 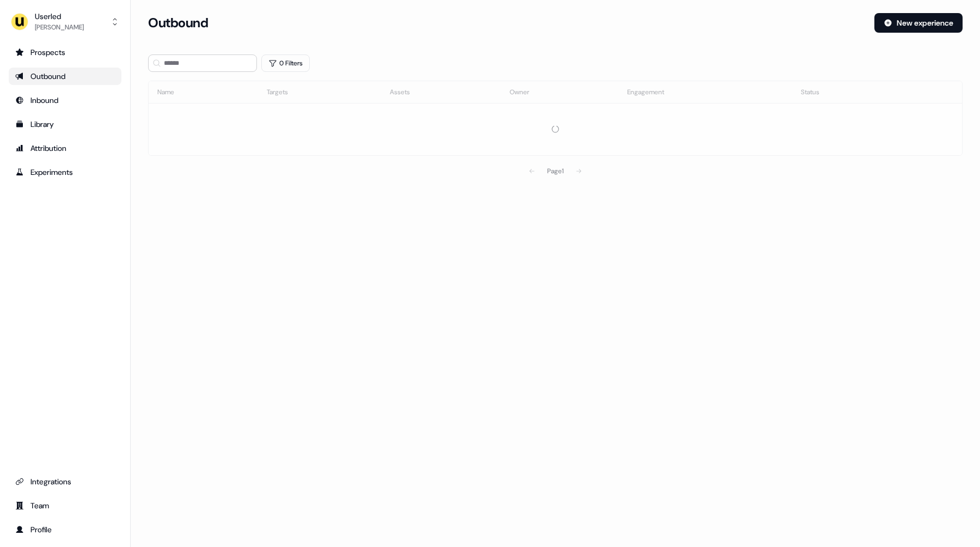 I want to click on a: Go to integrations, so click(x=65, y=481).